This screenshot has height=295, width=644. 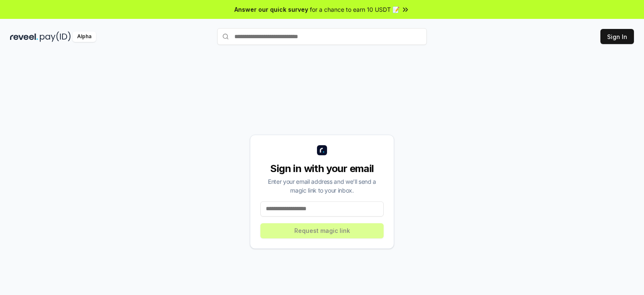 I want to click on img: pay_id, so click(x=55, y=37).